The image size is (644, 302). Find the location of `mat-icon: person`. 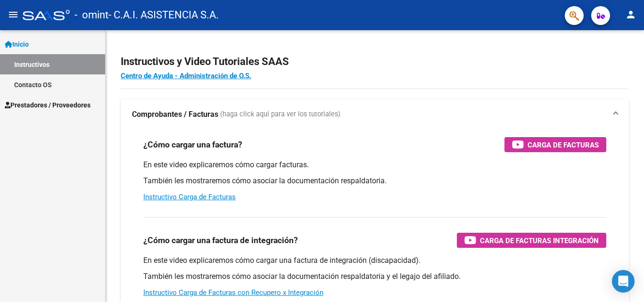

mat-icon: person is located at coordinates (631, 15).